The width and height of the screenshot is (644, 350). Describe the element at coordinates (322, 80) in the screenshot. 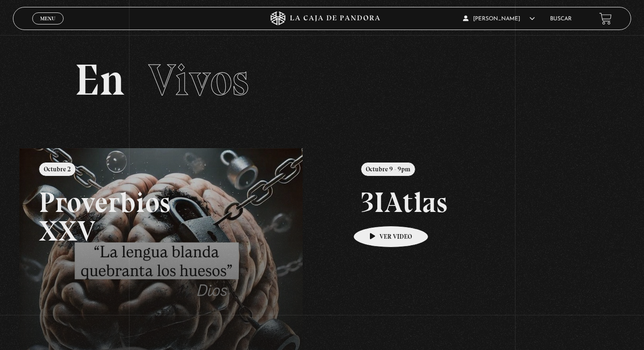

I see `h2: En` at that location.